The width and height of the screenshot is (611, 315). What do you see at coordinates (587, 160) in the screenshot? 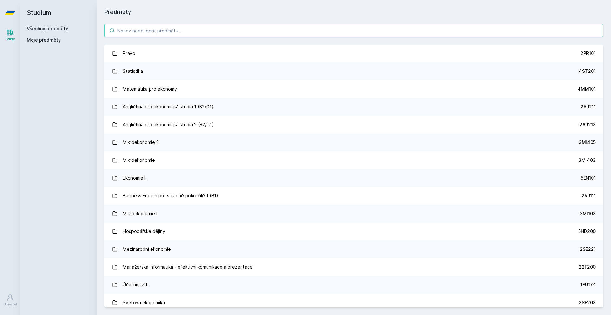
I see `div: 3MI403` at bounding box center [587, 160].